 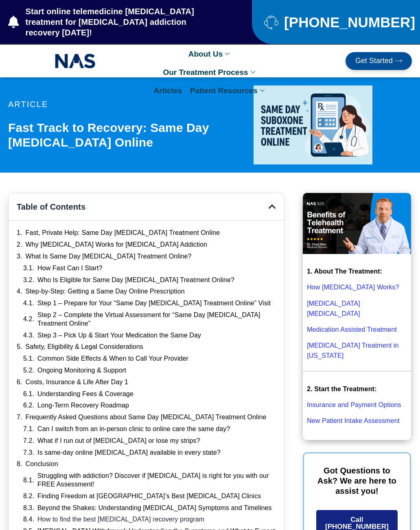 I want to click on p: Got Questions to Ask? We are here to assist you!, so click(x=356, y=481).